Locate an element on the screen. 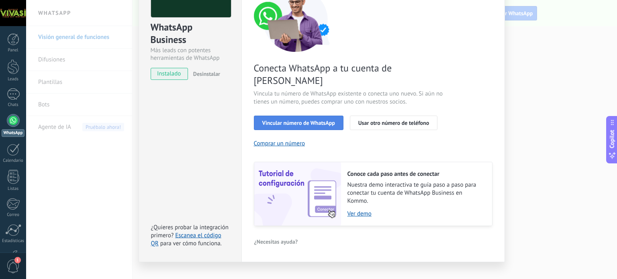 Image resolution: width=617 pixels, height=279 pixels. div: Listas is located at coordinates (13, 189).